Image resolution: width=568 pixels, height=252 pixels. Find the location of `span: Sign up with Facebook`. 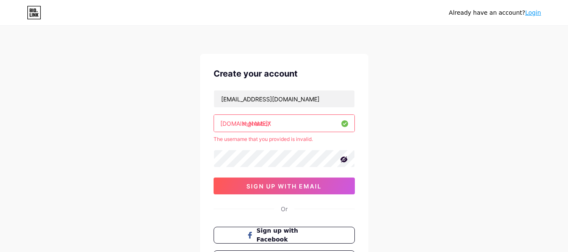

span: Sign up with Facebook is located at coordinates (289, 235).